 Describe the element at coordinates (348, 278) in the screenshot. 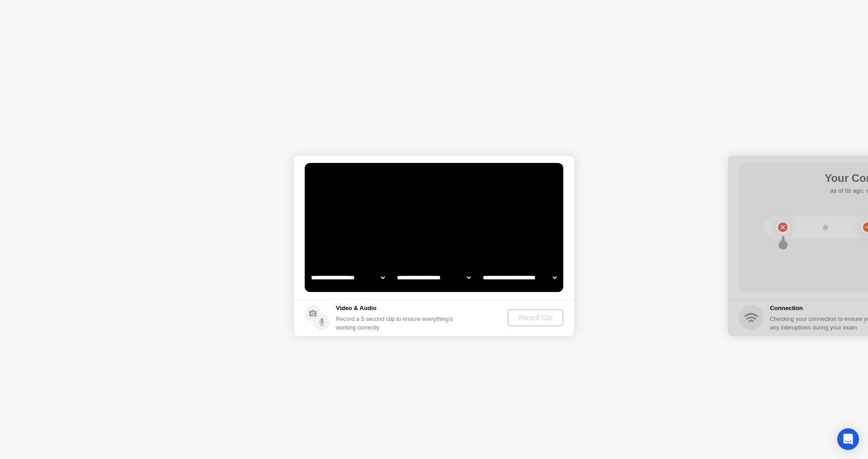

I see `select: Available cameras` at that location.